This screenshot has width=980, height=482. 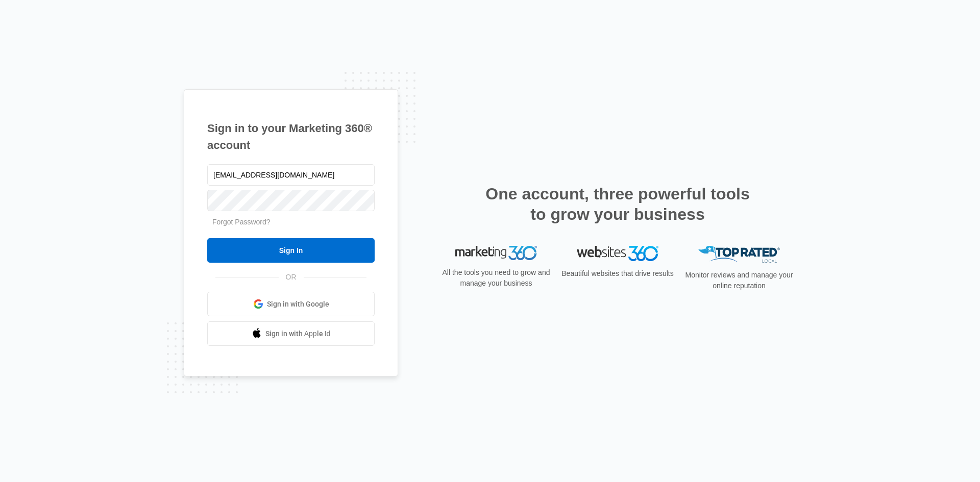 I want to click on input: Email, so click(x=291, y=175).